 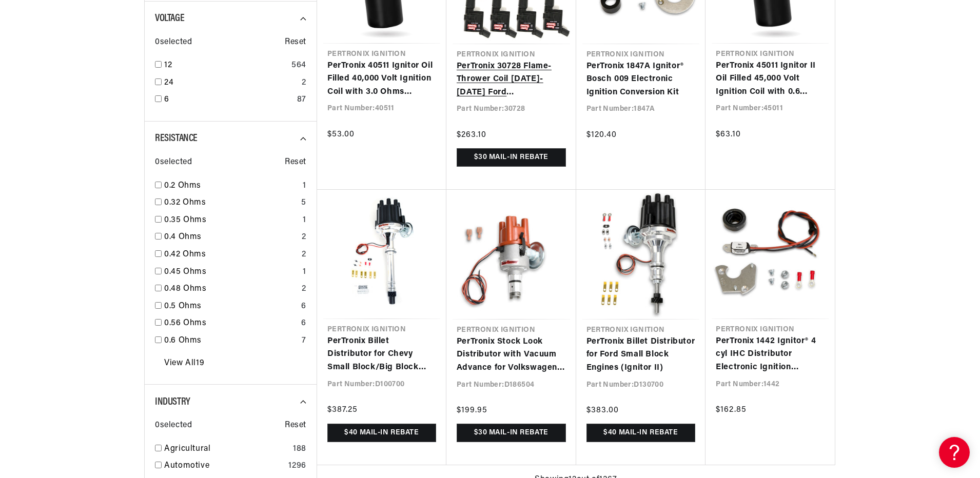 I want to click on a: Agricultural, so click(x=226, y=449).